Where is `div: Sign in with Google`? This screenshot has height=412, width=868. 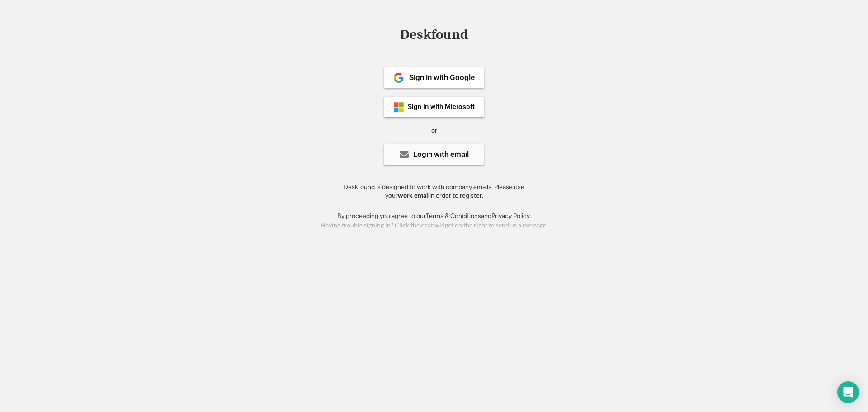 div: Sign in with Google is located at coordinates (442, 77).